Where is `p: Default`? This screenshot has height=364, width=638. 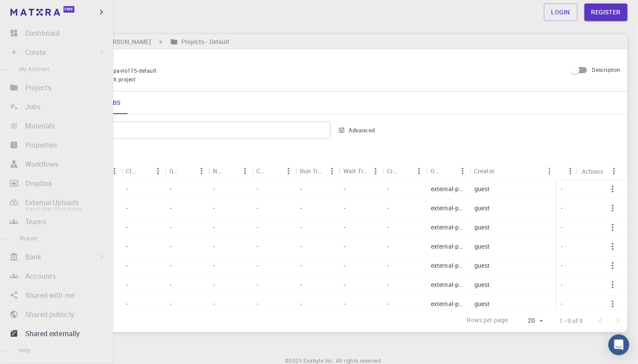
p: Default is located at coordinates (315, 61).